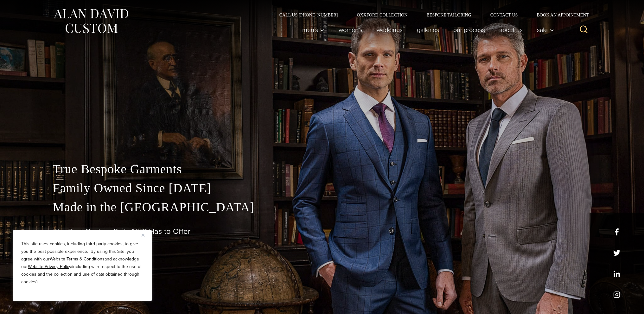  Describe the element at coordinates (91, 21) in the screenshot. I see `img: Alan David Custom` at that location.